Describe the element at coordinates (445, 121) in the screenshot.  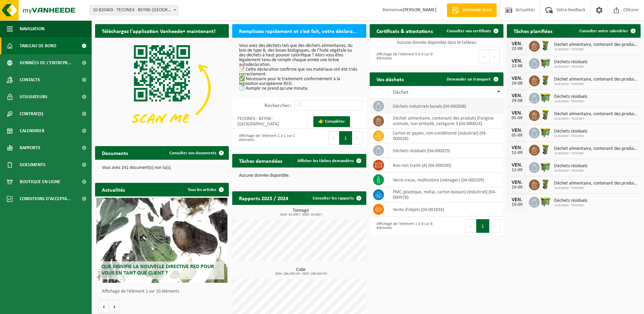
I see `td: déchet alimentaire, contenant des produits d'origine animale, non emballé, catégorie 3 (04-000024)` at that location.